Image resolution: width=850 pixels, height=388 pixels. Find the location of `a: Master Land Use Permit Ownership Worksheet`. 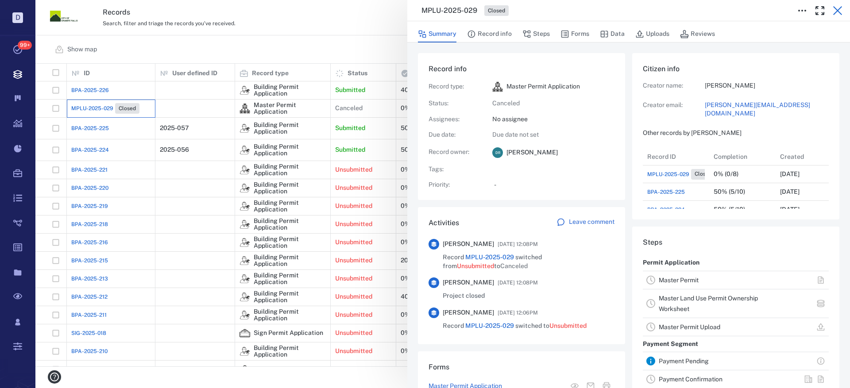

a: Master Land Use Permit Ownership Worksheet is located at coordinates (708, 304).